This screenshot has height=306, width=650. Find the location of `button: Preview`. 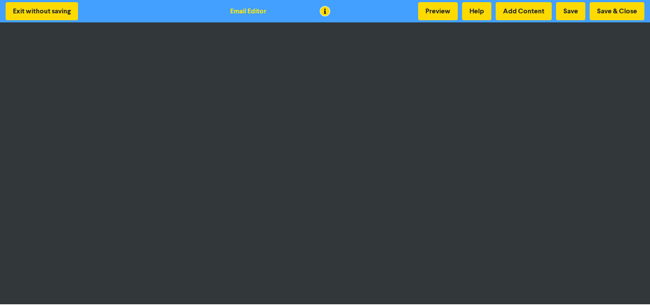

button: Preview is located at coordinates (438, 11).